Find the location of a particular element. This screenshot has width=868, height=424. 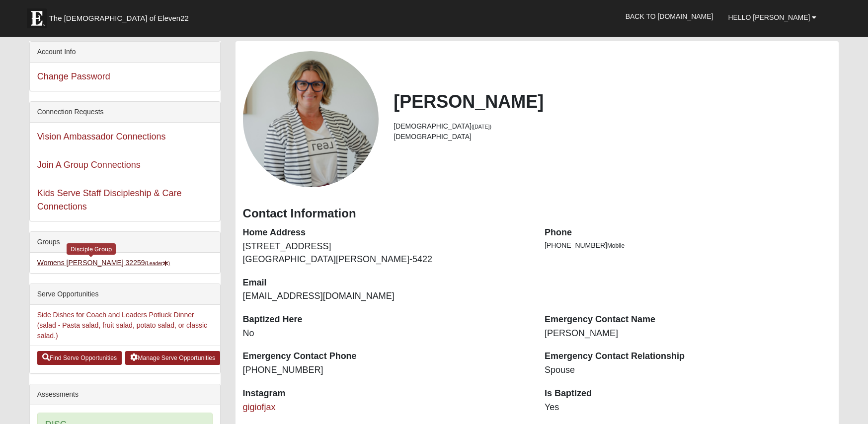

dt: Baptized Here is located at coordinates (386, 320).